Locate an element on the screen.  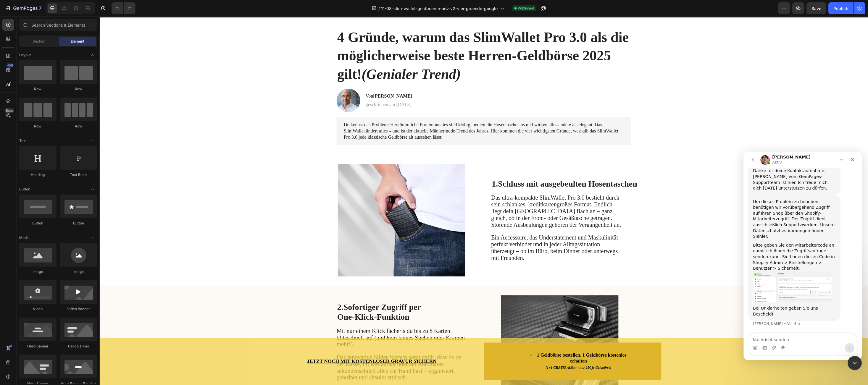
p: Aktiv is located at coordinates (34, 10).